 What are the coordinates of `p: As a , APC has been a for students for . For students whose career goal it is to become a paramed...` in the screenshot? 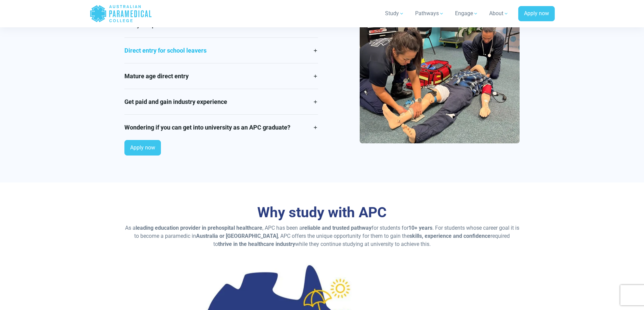 It's located at (322, 236).